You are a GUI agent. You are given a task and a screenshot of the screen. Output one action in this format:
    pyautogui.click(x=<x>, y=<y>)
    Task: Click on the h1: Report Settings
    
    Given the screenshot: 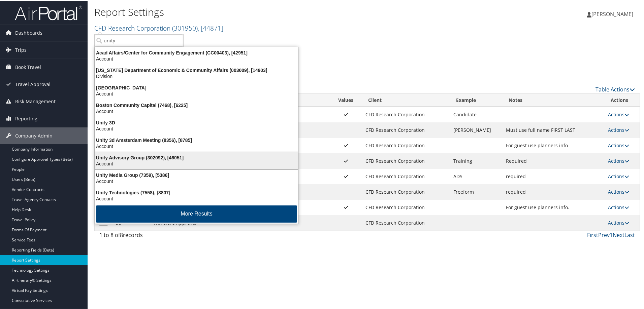 What is the action you would take?
    pyautogui.click(x=276, y=11)
    